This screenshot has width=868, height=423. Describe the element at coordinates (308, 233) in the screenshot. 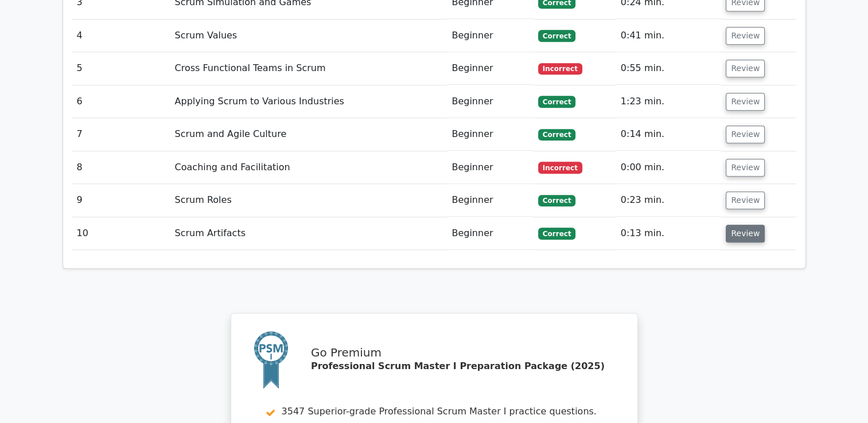

I see `td: Scrum Artifacts` at that location.